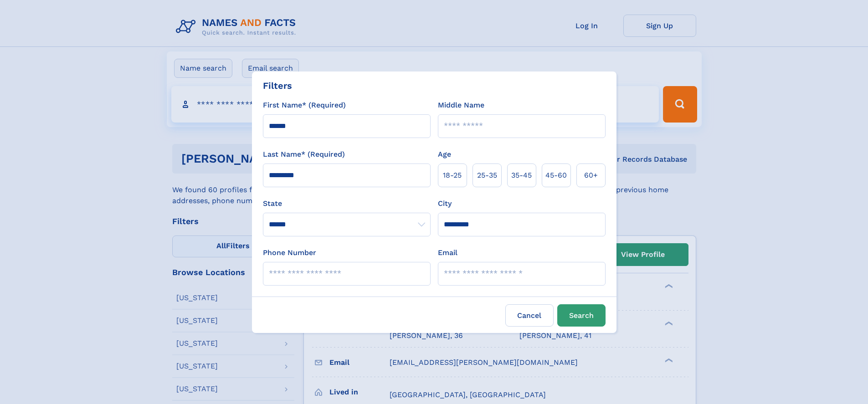 The width and height of the screenshot is (868, 404). I want to click on label: City, so click(445, 204).